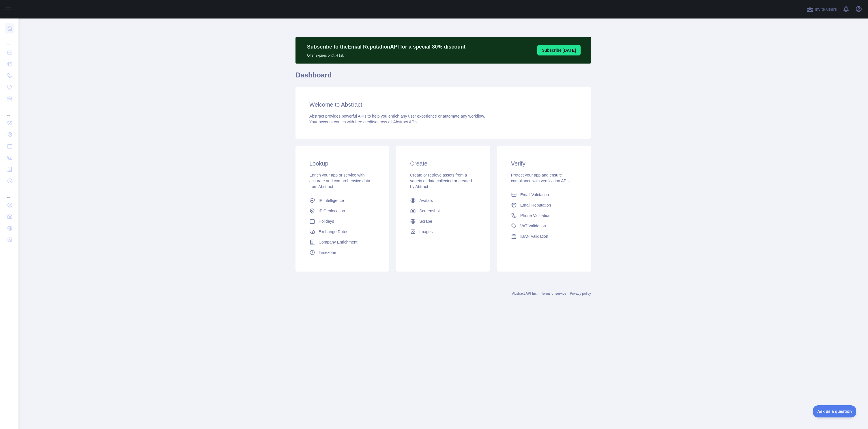 This screenshot has width=868, height=429. What do you see at coordinates (426, 221) in the screenshot?
I see `span: Scrape` at bounding box center [426, 221].